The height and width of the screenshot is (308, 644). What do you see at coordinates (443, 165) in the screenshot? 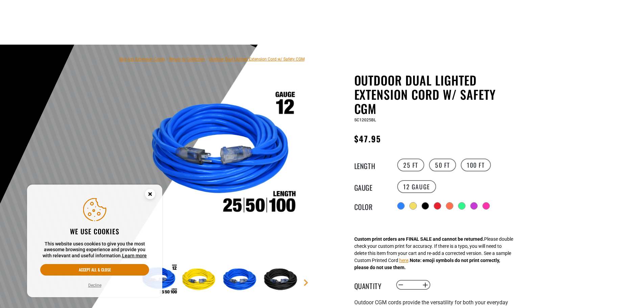
I see `label: 50 FT` at bounding box center [443, 165].